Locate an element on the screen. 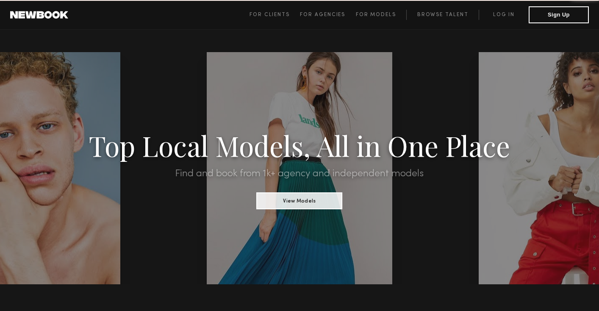 The image size is (599, 311). a: View Models is located at coordinates (299, 200).